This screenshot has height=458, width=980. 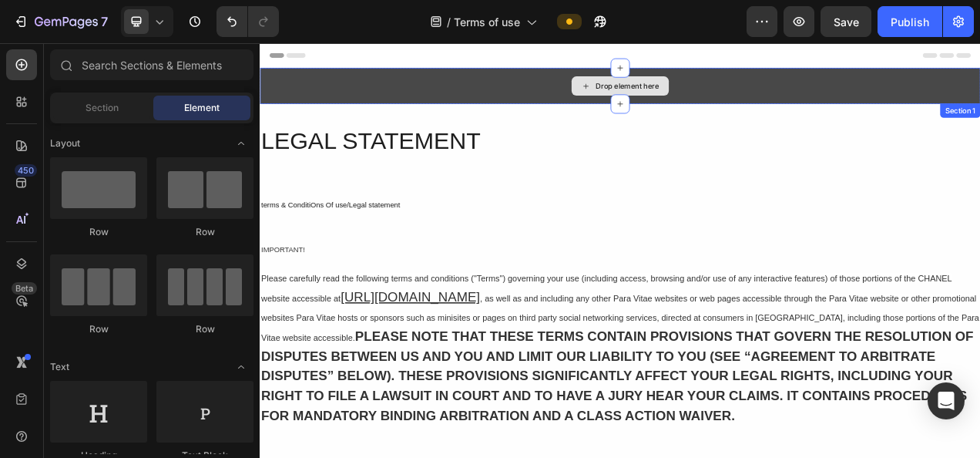 What do you see at coordinates (909, 22) in the screenshot?
I see `button: Publish` at bounding box center [909, 22].